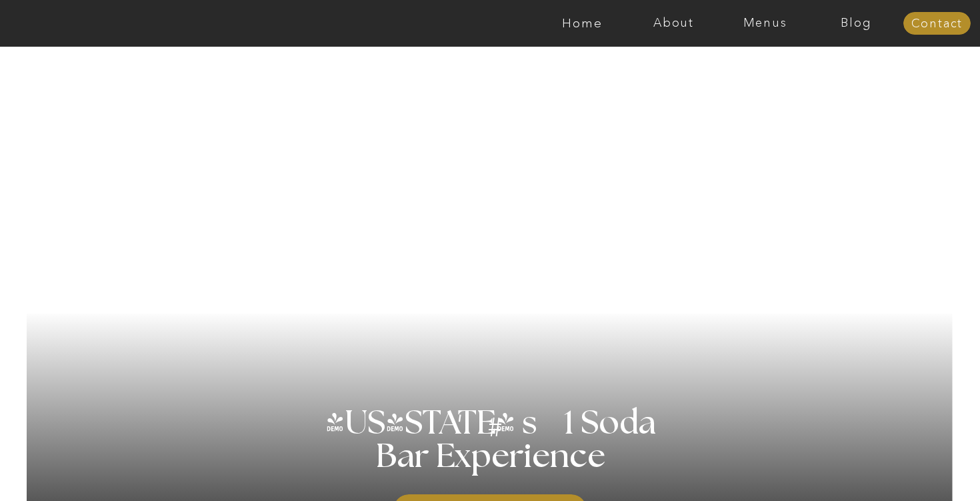  Describe the element at coordinates (582, 23) in the screenshot. I see `a: Home` at that location.